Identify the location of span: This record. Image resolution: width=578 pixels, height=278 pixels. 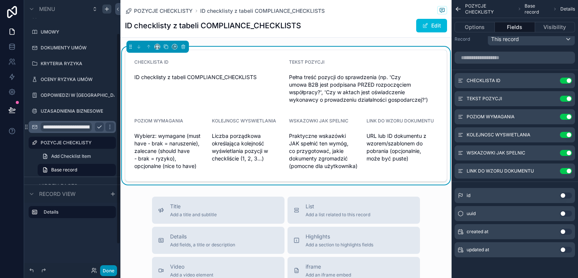
(505, 39).